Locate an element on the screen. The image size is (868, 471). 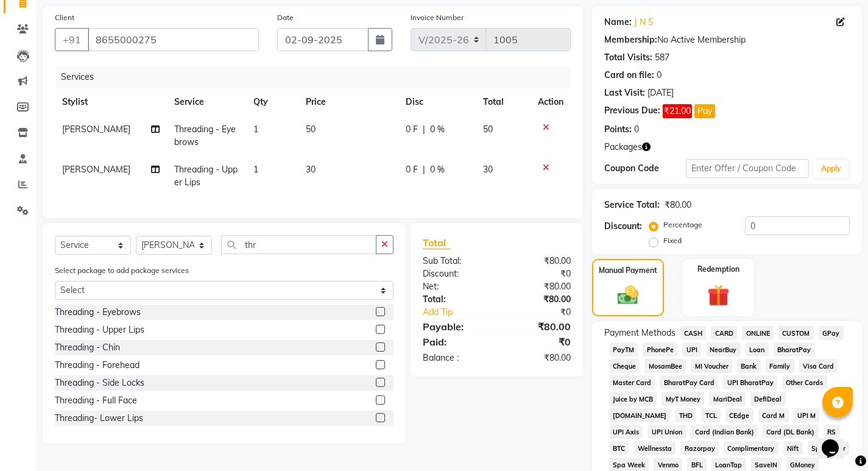
a: J N S is located at coordinates (644, 22).